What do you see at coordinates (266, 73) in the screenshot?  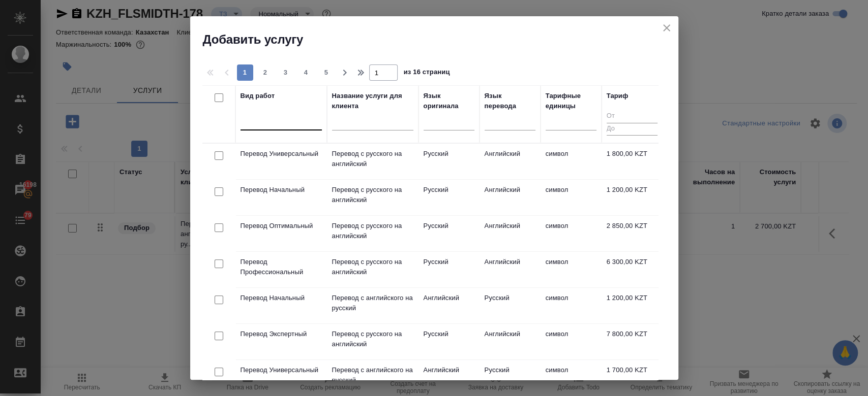 I see `button: 2` at bounding box center [266, 73].